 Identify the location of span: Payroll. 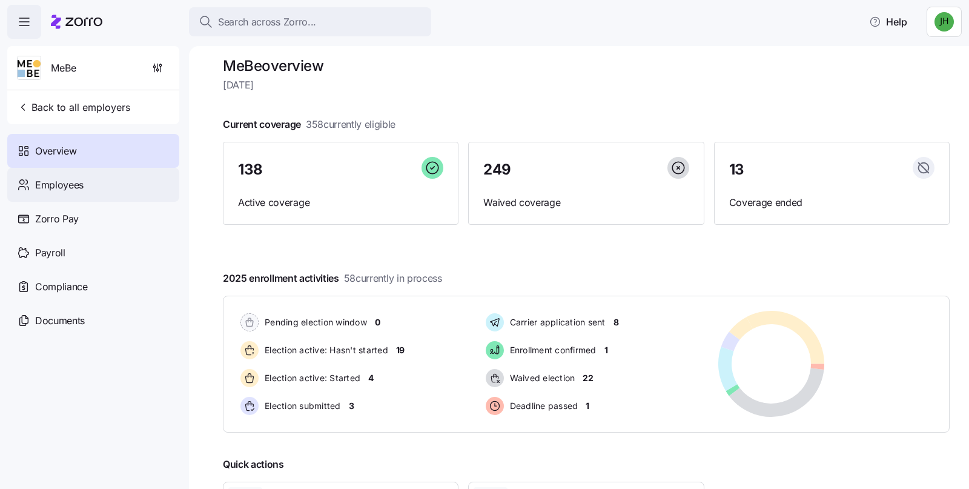
(50, 252).